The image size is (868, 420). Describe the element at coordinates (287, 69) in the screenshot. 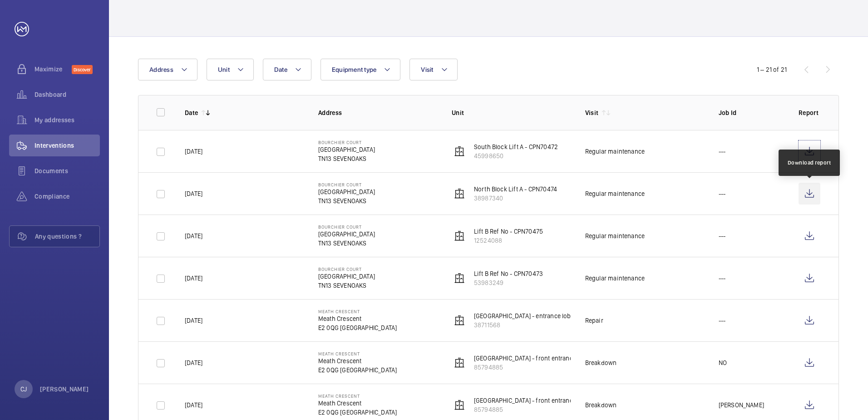

I see `button: Date` at that location.